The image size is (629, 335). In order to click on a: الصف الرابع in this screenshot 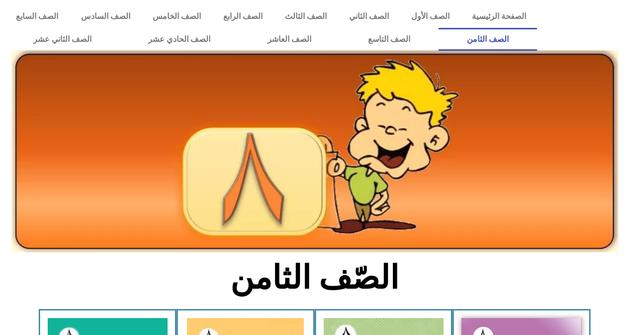, I will do `click(243, 16)`.